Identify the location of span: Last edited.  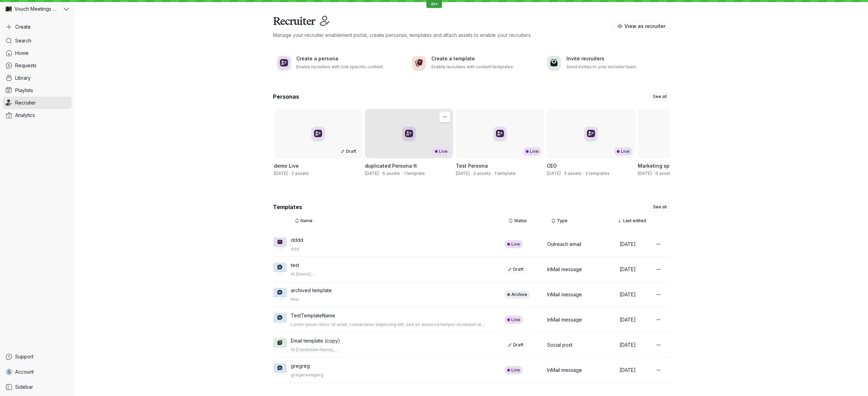
(635, 221).